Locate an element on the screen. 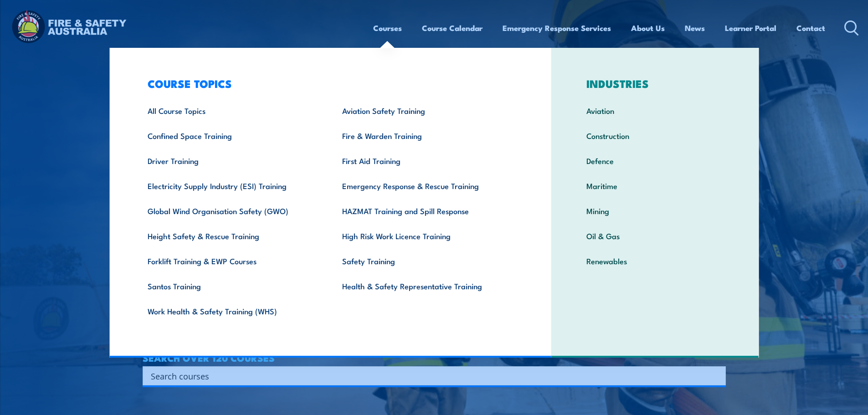 The height and width of the screenshot is (415, 868). input: Search input is located at coordinates (429, 376).